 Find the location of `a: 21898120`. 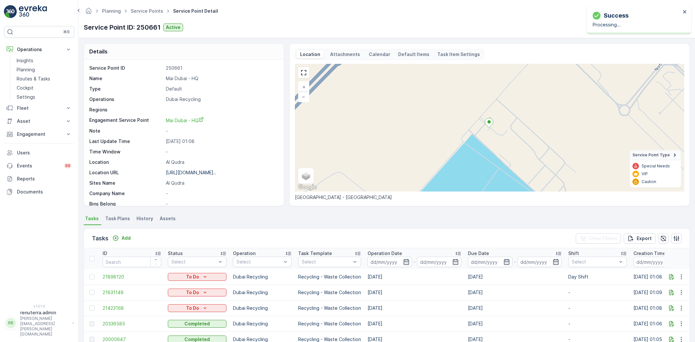

a: 21898120 is located at coordinates (132, 277).